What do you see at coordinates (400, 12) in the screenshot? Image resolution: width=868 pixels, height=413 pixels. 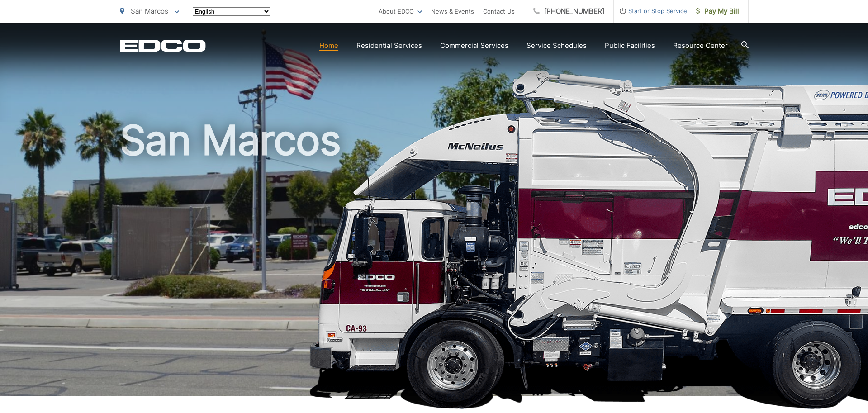 I see `a: About EDCO` at bounding box center [400, 12].